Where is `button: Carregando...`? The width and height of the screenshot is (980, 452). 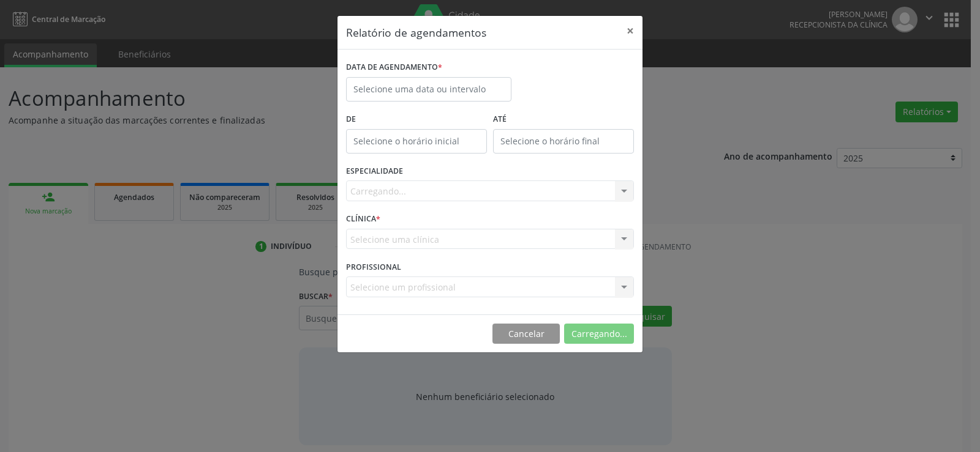 button: Carregando... is located at coordinates (599, 334).